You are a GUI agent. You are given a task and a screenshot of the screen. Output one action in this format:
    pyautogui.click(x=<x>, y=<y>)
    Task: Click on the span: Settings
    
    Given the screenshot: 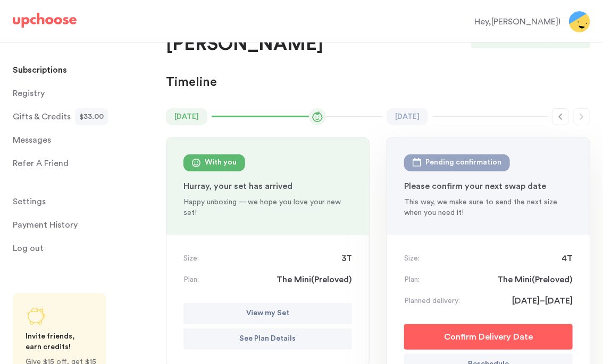 What is the action you would take?
    pyautogui.click(x=29, y=202)
    